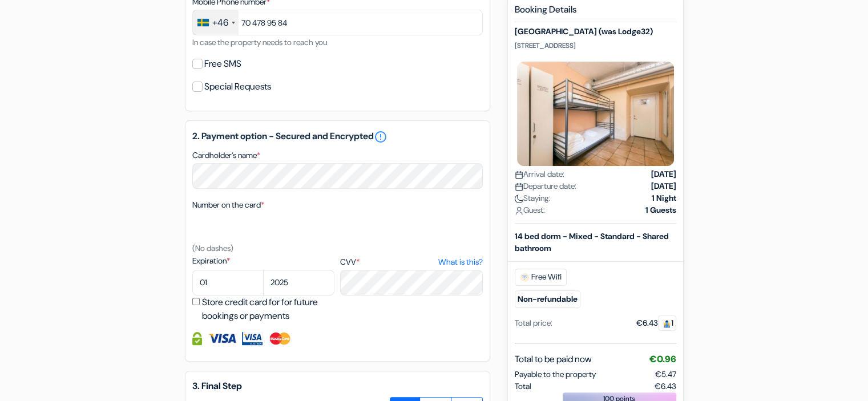 Image resolution: width=868 pixels, height=401 pixels. What do you see at coordinates (280, 338) in the screenshot?
I see `img: Master Card` at bounding box center [280, 338].